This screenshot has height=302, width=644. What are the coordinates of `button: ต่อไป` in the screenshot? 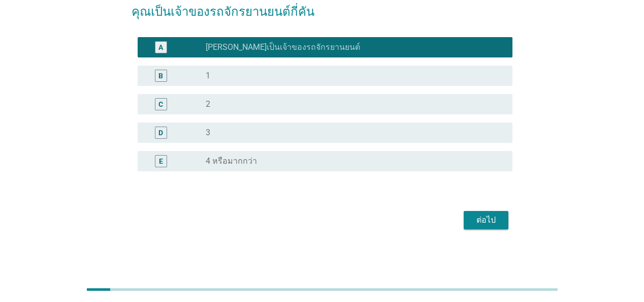 It's located at (486, 220).